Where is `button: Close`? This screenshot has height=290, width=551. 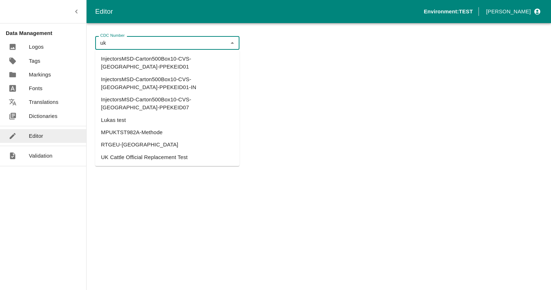 button: Close is located at coordinates (232, 43).